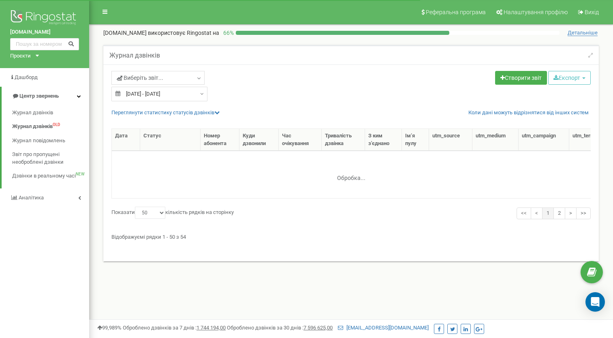 This screenshot has width=613, height=338. What do you see at coordinates (126, 140) in the screenshot?
I see `th: Дата` at bounding box center [126, 140].